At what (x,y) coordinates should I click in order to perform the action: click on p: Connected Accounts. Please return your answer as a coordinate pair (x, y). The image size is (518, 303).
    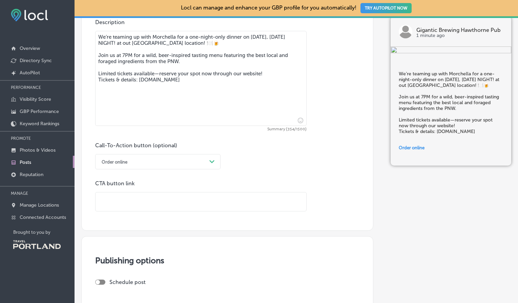
    Looking at the image, I should click on (43, 217).